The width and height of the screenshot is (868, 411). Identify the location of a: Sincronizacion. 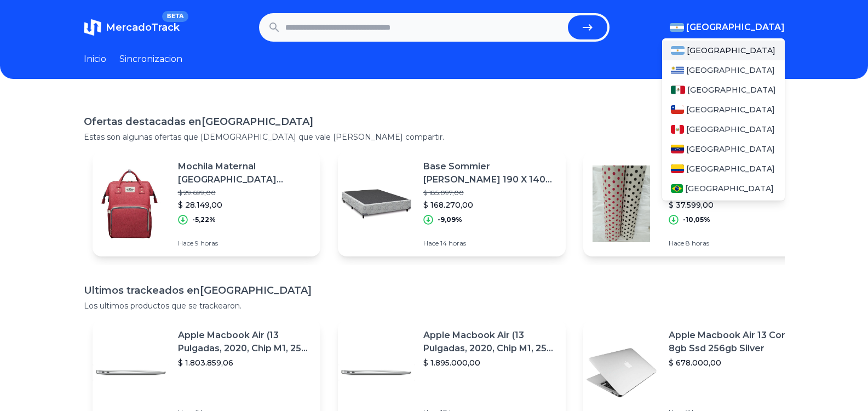
(151, 59).